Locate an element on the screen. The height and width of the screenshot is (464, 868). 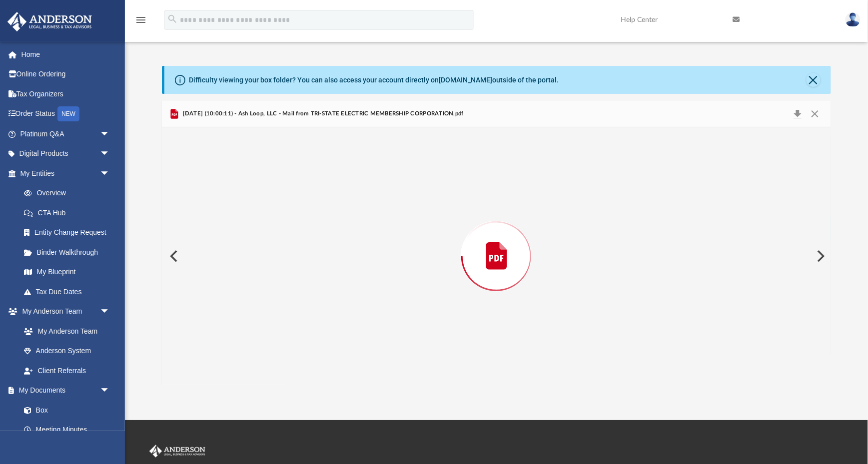
a: Home is located at coordinates (66, 54).